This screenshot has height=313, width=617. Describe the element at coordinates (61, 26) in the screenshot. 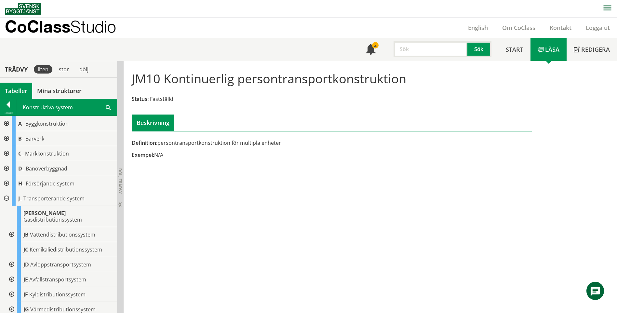

I see `p: CoClass` at that location.